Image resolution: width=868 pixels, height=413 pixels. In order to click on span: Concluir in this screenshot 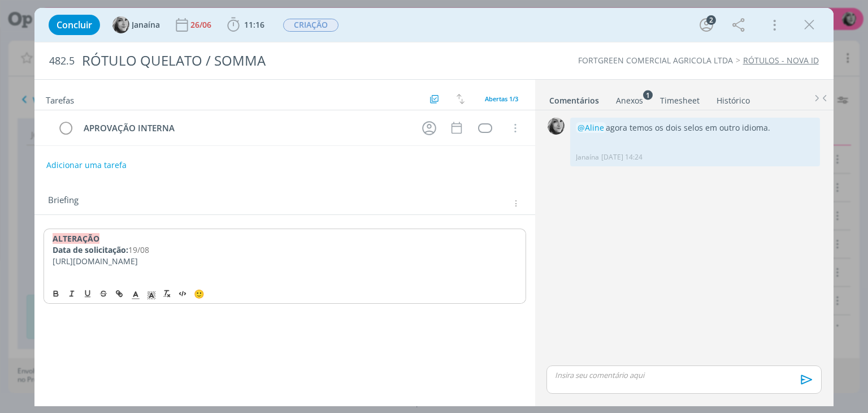, I will do `click(74, 25)`.